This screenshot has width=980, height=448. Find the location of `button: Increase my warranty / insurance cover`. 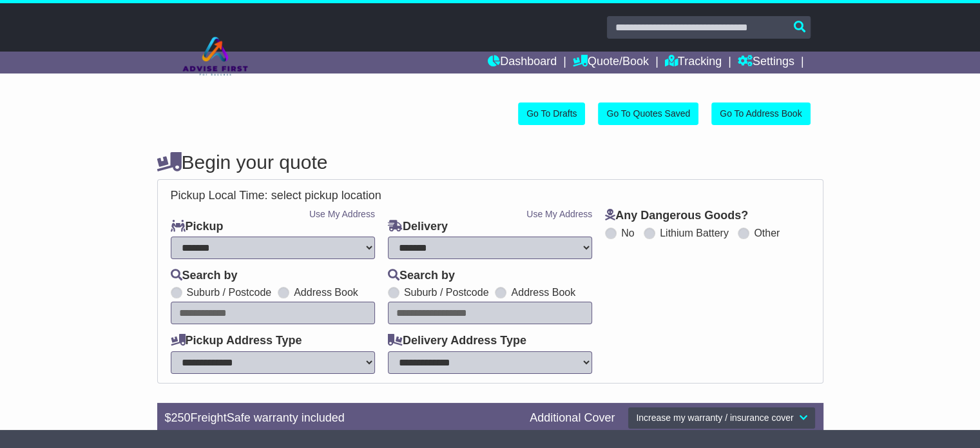

button: Increase my warranty / insurance cover is located at coordinates (721, 418).